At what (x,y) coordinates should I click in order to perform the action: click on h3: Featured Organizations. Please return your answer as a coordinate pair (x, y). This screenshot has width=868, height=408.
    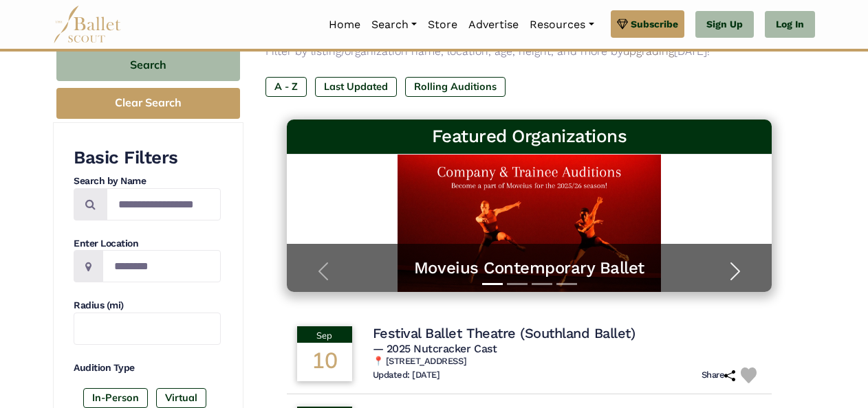
    Looking at the image, I should click on (529, 137).